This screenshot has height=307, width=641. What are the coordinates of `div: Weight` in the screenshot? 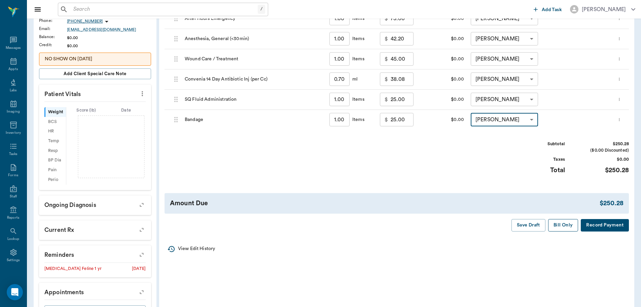 It's located at (55, 112).